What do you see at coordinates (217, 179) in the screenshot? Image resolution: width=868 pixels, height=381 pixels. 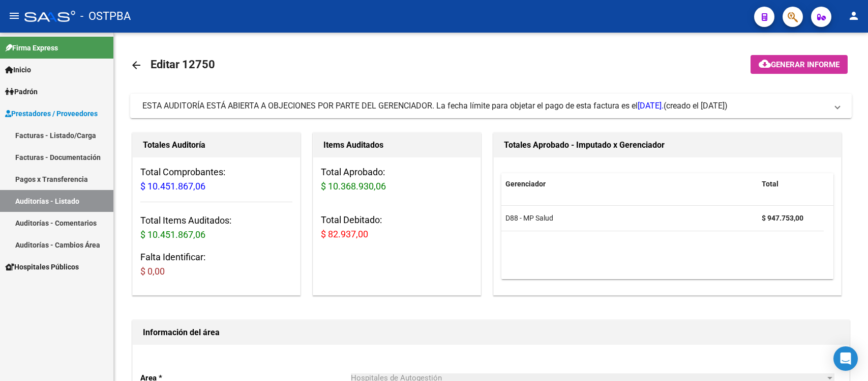 I see `h3: Total Comprobantes:` at bounding box center [217, 179].